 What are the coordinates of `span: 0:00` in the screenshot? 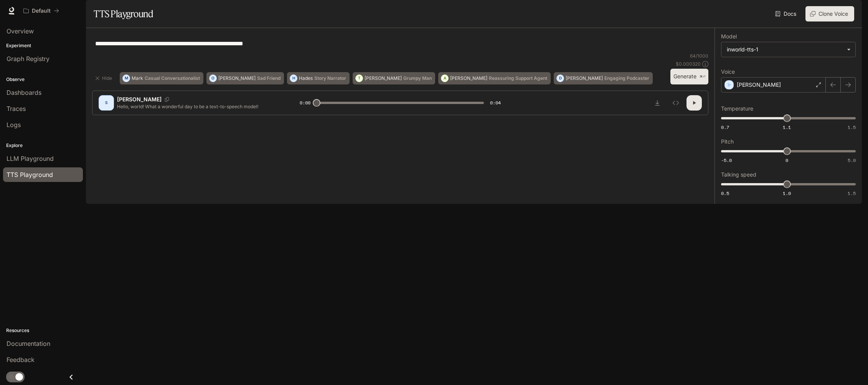 It's located at (305, 103).